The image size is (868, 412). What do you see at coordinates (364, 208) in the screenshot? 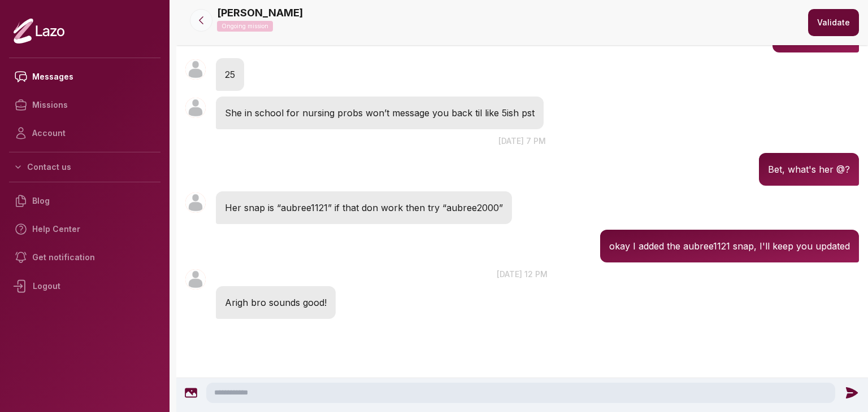
I see `p: Her snap is “aubree1121” if that don work then try “aubree2000”` at bounding box center [364, 208].